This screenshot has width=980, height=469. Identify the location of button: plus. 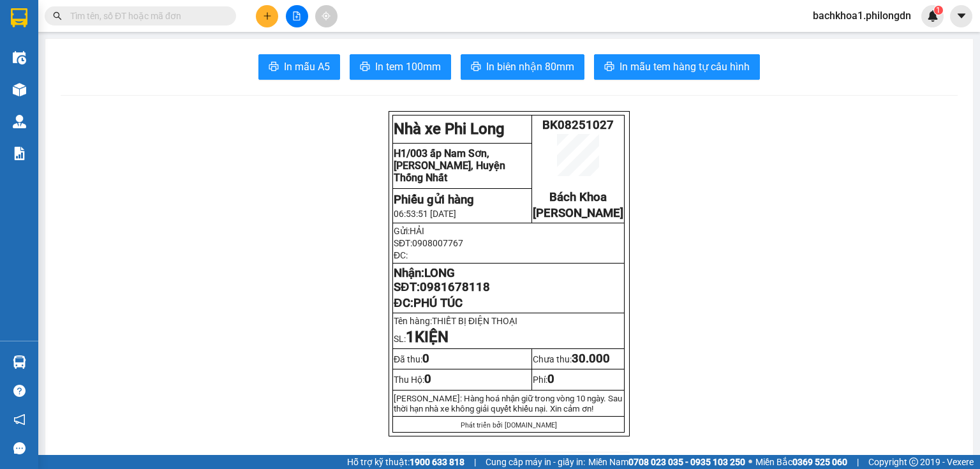
(267, 16).